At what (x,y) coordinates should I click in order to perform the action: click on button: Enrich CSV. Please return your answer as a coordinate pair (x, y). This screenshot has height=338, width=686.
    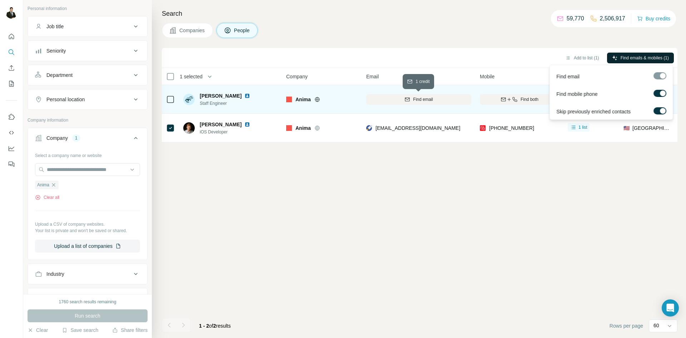
    Looking at the image, I should click on (11, 68).